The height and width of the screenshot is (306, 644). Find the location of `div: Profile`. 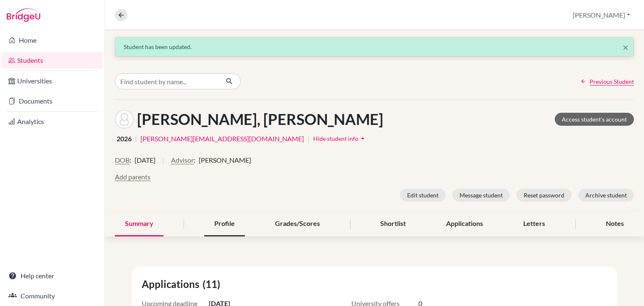

div: Profile is located at coordinates (224, 224).